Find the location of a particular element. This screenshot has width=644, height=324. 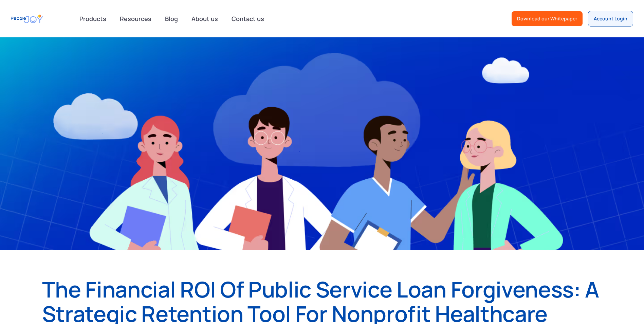

a: Blog is located at coordinates (171, 18).